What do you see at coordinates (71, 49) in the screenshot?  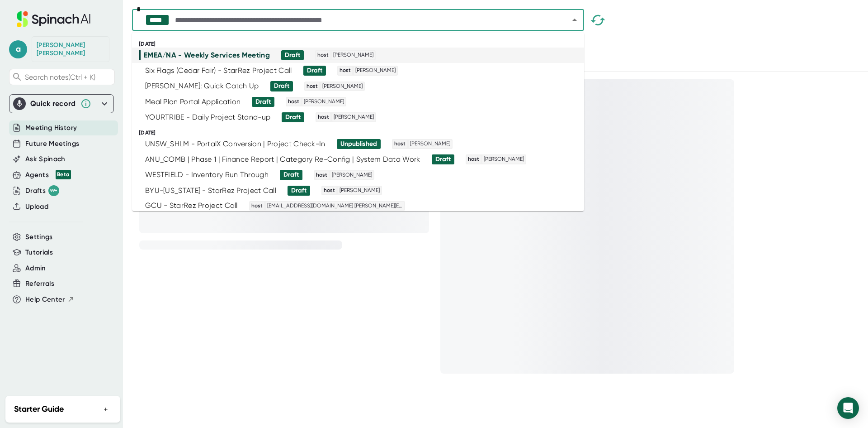 I see `div: Aaron Schultz` at bounding box center [71, 49].